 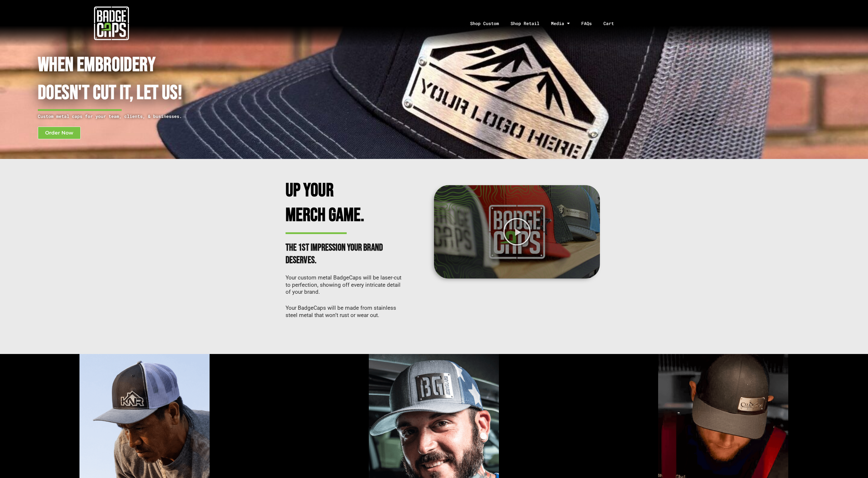 I want to click on div: Play Video, so click(x=517, y=232).